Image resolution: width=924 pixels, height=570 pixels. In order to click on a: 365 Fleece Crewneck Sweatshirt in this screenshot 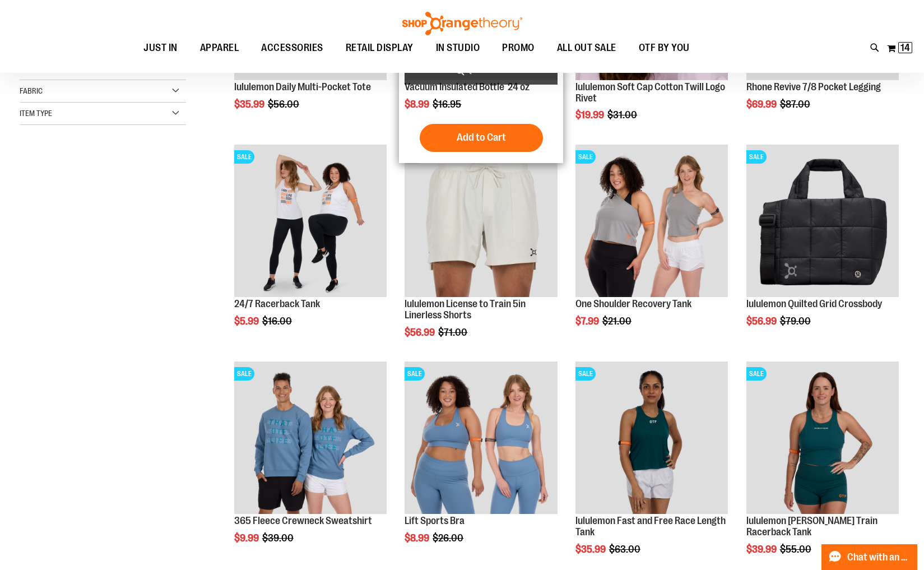, I will do `click(303, 520)`.